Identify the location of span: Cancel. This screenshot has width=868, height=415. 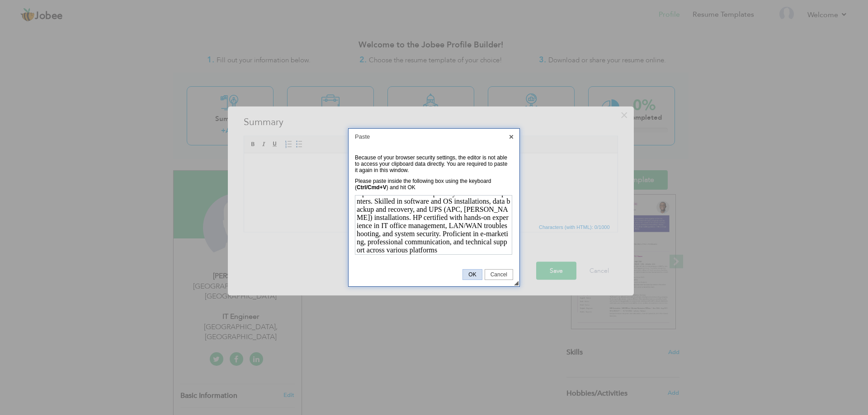
(499, 275).